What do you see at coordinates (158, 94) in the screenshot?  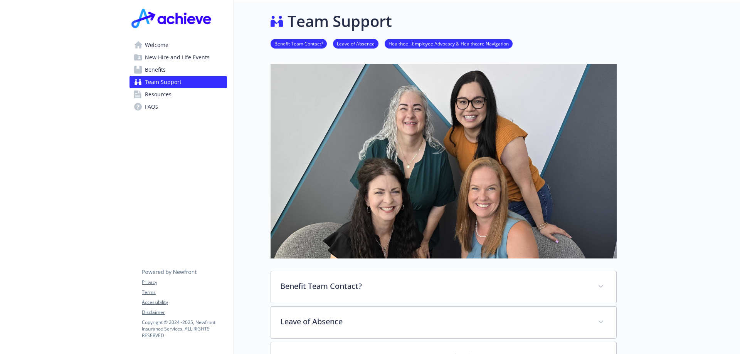 I see `span: Resources` at bounding box center [158, 94].